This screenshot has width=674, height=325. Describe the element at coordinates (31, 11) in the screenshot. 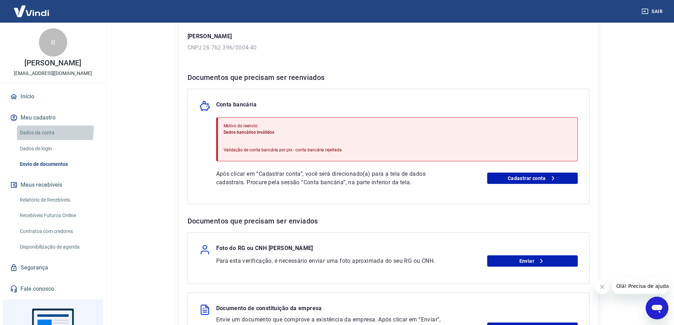

I see `img: Vindi` at that location.